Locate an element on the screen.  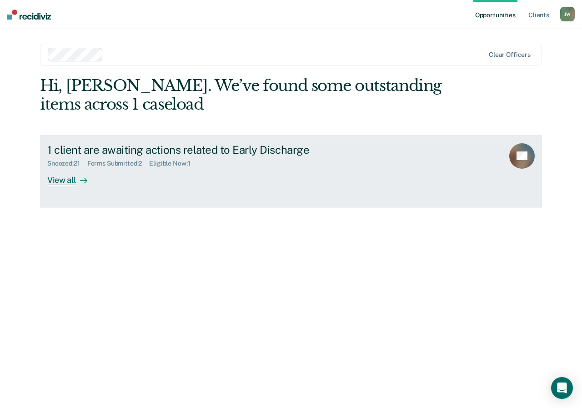
div: View all is located at coordinates (73, 176).